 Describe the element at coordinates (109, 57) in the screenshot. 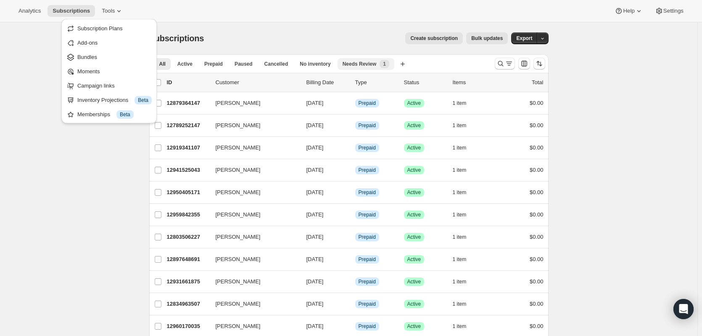

I see `button: Bundles` at that location.